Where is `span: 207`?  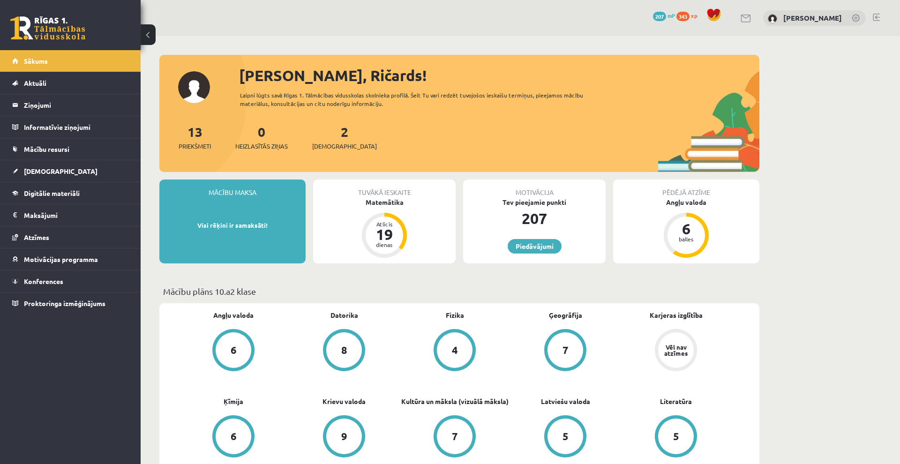 span: 207 is located at coordinates (659, 16).